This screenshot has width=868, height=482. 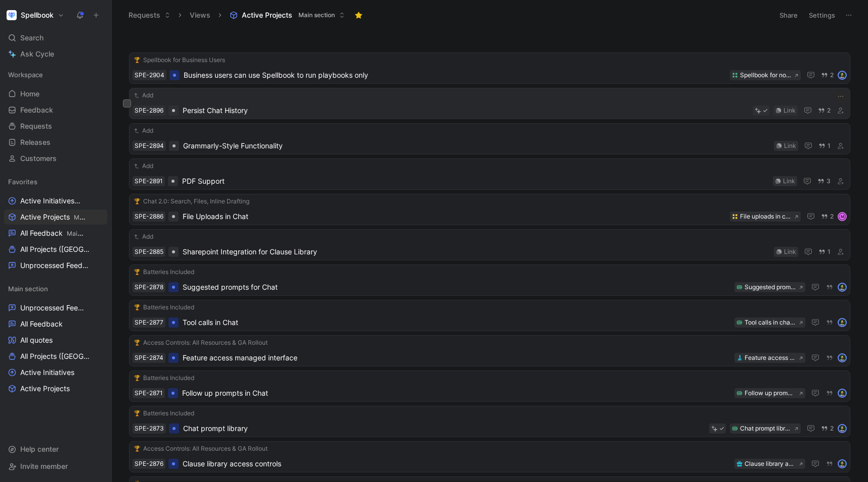 I want to click on div: Spellbook for non lawyers ga, so click(x=765, y=75).